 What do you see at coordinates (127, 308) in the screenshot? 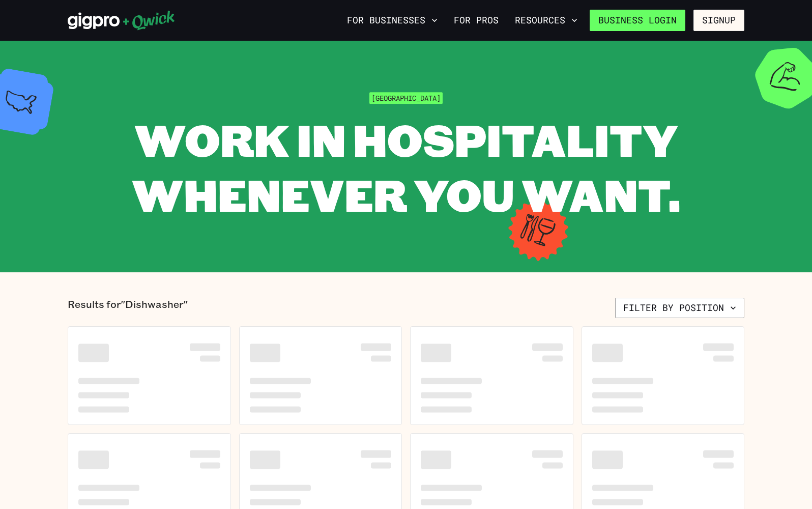
I see `p: Results for "Dishwasher"` at bounding box center [127, 308].